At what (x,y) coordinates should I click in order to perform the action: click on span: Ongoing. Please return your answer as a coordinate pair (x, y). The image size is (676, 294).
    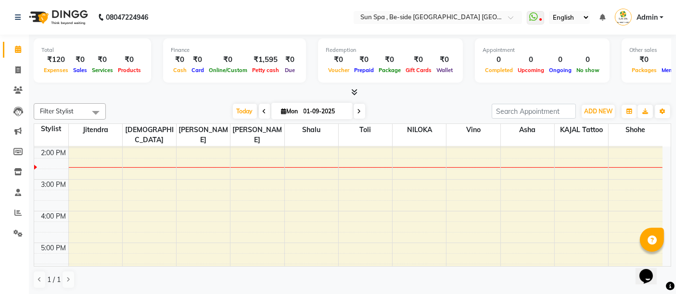
    Looking at the image, I should click on (560, 70).